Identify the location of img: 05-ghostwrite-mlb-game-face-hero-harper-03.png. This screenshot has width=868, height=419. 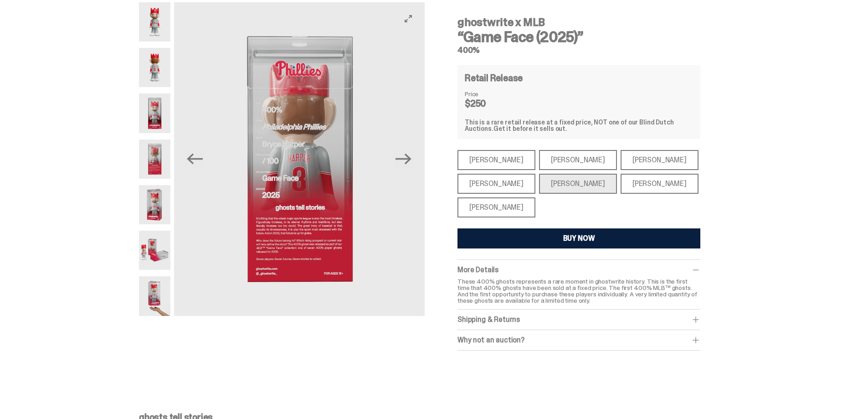
(155, 205).